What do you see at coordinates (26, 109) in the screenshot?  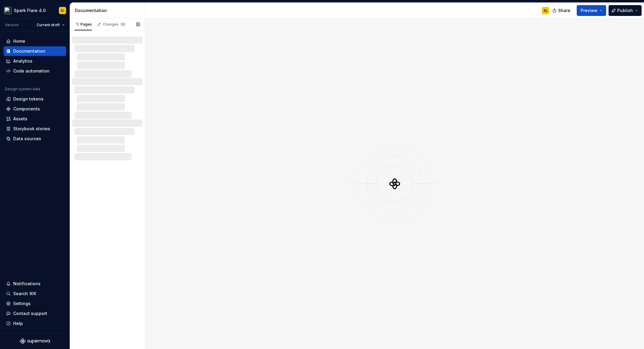 I see `div: Components` at bounding box center [26, 109].